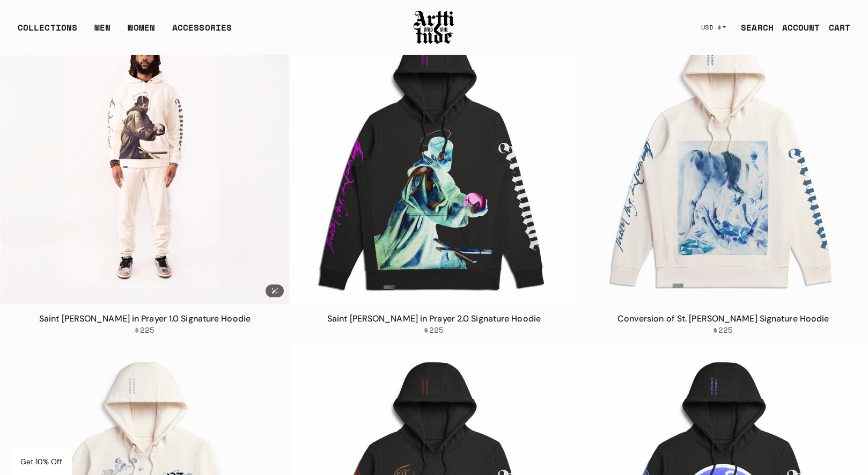 Image resolution: width=868 pixels, height=475 pixels. I want to click on div: CART, so click(840, 27).